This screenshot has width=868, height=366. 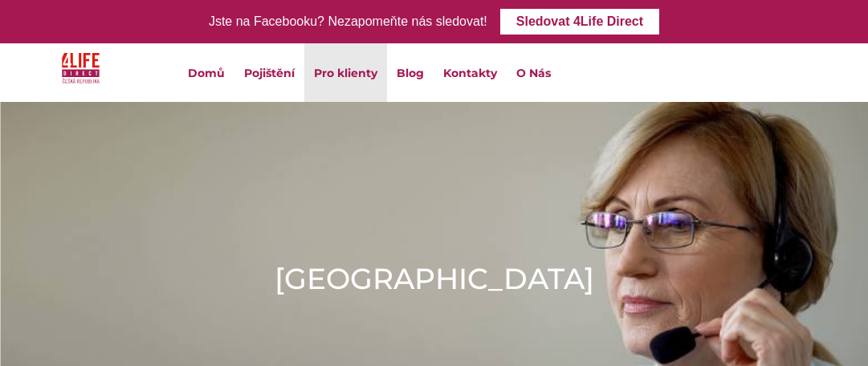 I want to click on a: Blog, so click(x=410, y=72).